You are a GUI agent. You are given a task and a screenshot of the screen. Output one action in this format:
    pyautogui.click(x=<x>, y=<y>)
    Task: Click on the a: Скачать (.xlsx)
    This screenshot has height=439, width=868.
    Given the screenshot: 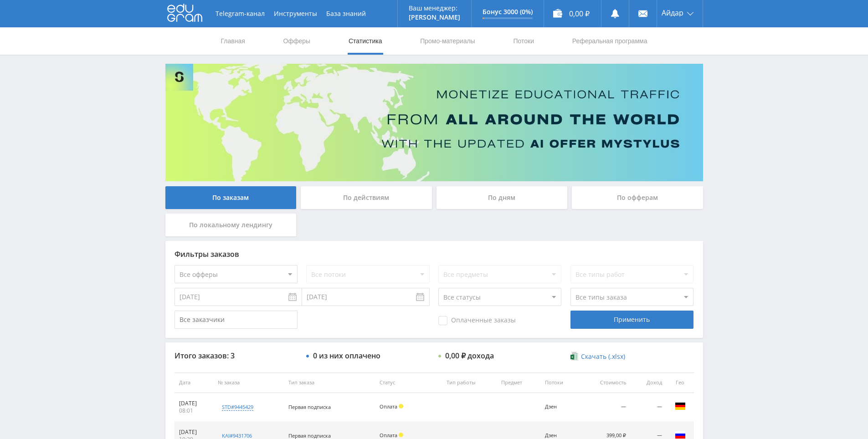 What is the action you would take?
    pyautogui.click(x=598, y=357)
    